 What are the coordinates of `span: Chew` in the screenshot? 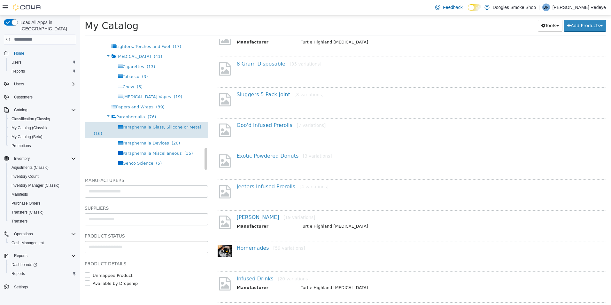 It's located at (49, 71).